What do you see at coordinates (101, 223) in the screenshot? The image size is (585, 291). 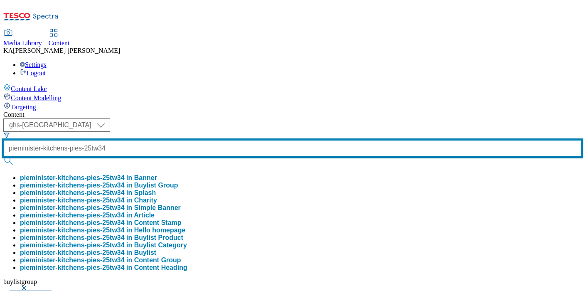 I see `button: pieminister-kitchens-pies-25tw34 in Content Stamp` at bounding box center [101, 223].